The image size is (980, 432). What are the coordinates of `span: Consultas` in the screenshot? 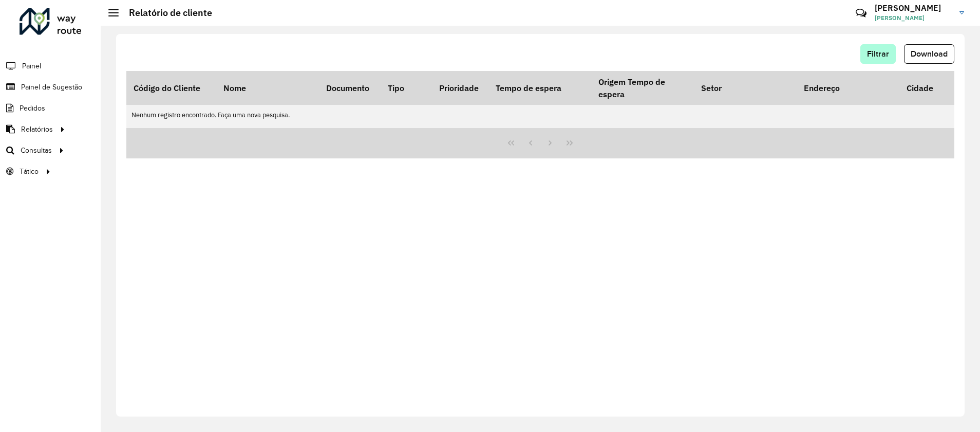 It's located at (36, 150).